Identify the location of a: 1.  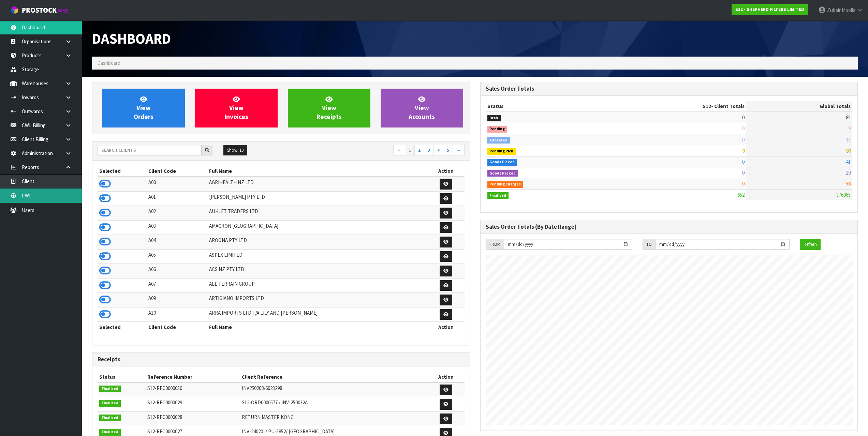
(409, 150).